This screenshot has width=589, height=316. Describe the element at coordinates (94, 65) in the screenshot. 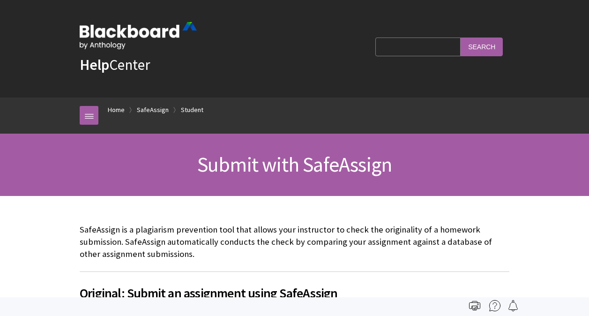

I see `strong: Help` at that location.